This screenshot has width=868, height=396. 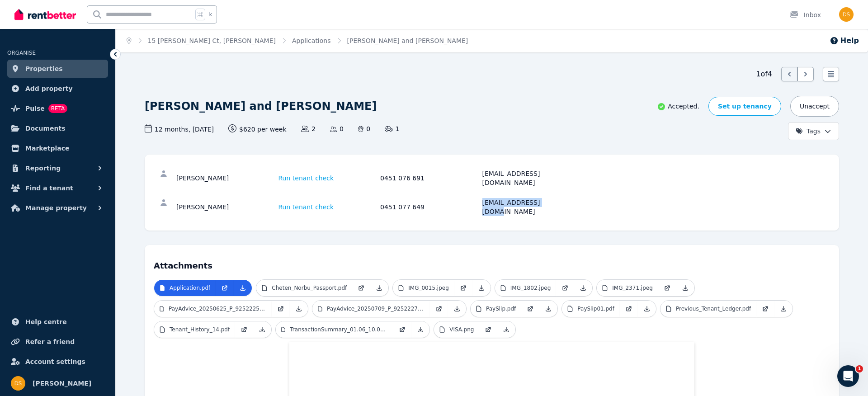 What do you see at coordinates (210, 14) in the screenshot?
I see `span: k` at bounding box center [210, 14].